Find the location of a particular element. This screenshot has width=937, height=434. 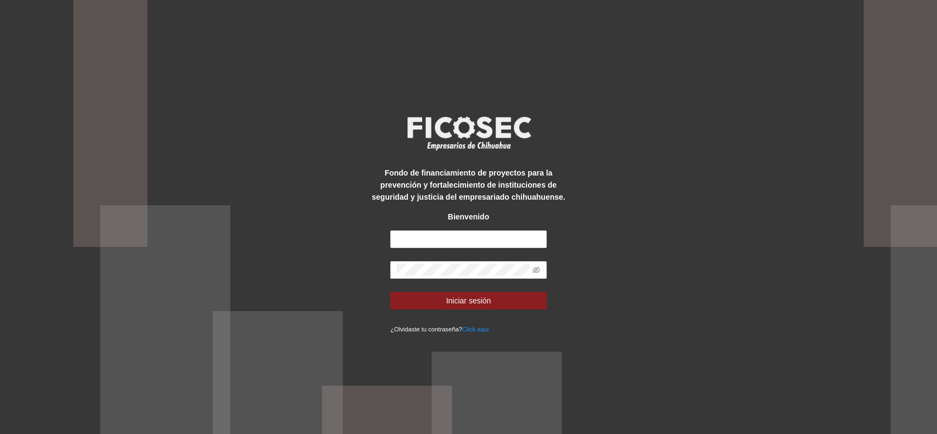

button: Iniciar sesión is located at coordinates (468, 301).